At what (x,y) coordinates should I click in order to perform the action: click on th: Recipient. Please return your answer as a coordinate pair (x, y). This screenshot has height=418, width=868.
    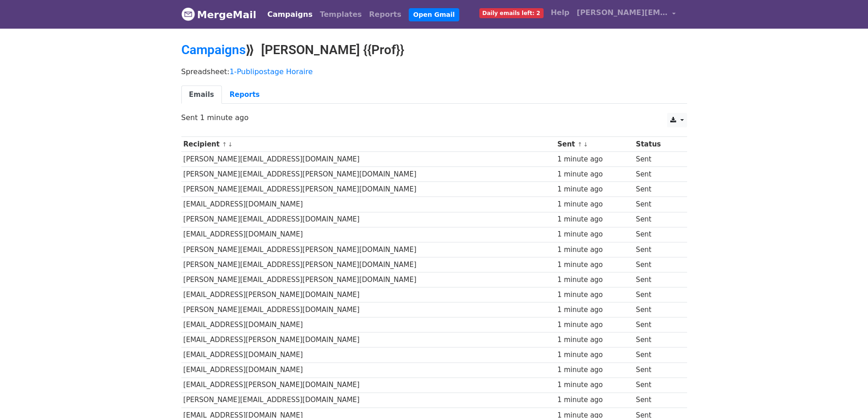
    Looking at the image, I should click on (368, 145).